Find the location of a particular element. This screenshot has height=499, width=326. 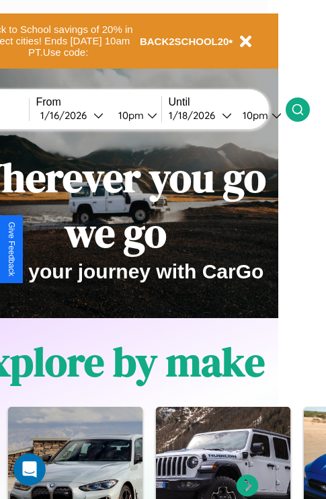

button: 1/16/2026 is located at coordinates (72, 115).